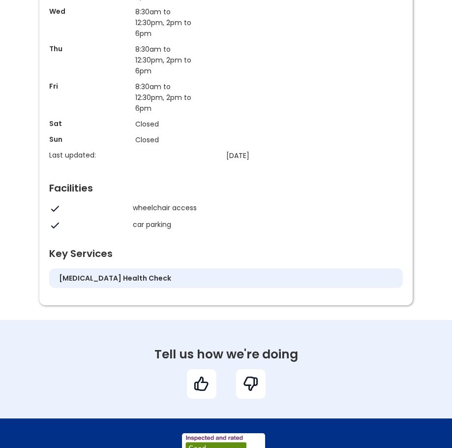  I want to click on div: wheelchair access, so click(265, 208).